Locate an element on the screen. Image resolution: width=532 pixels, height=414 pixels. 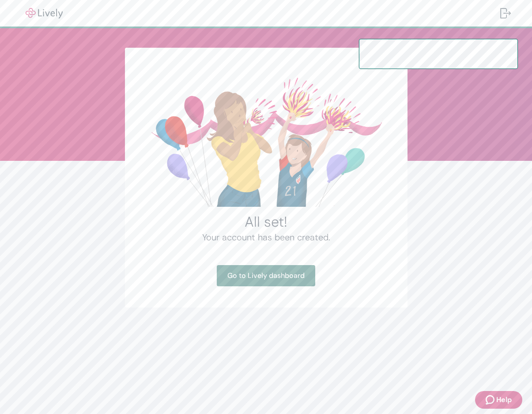
span: Help is located at coordinates (504, 400).